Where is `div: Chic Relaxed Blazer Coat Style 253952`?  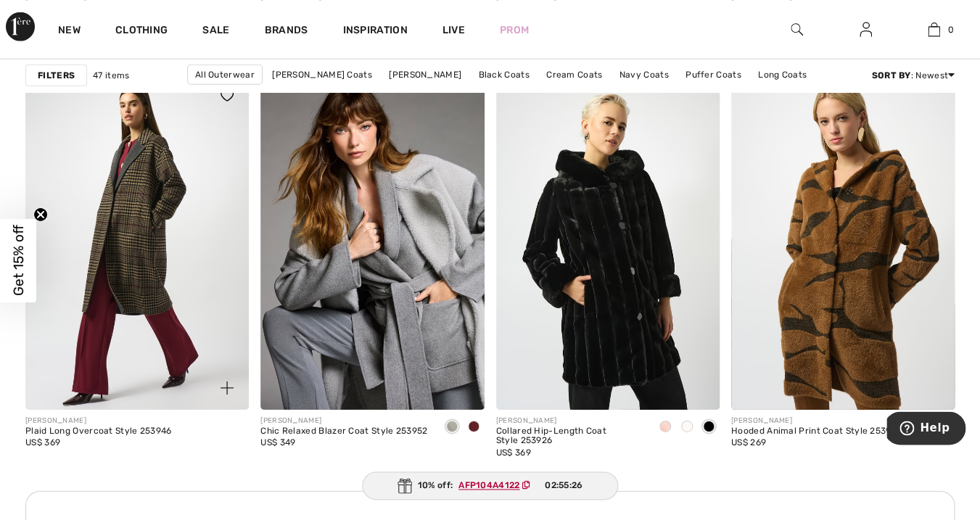
div: Chic Relaxed Blazer Coat Style 253952 is located at coordinates (344, 431).